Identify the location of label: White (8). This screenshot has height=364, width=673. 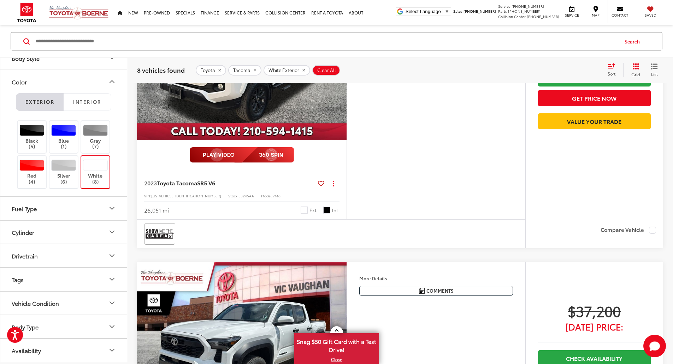
(95, 172).